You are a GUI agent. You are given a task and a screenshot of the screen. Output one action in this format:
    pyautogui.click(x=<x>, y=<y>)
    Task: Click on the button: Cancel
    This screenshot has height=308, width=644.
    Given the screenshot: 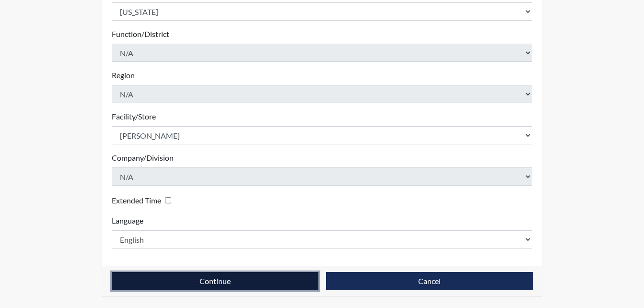 What is the action you would take?
    pyautogui.click(x=429, y=281)
    